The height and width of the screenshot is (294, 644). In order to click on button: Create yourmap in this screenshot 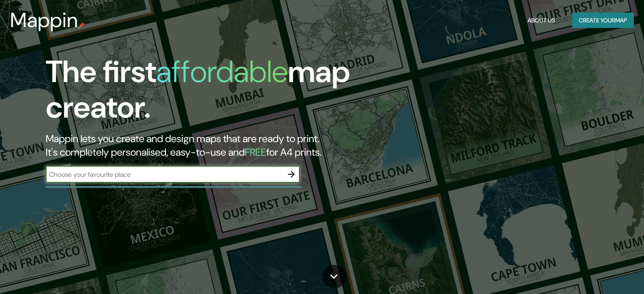, I will do `click(603, 20)`.